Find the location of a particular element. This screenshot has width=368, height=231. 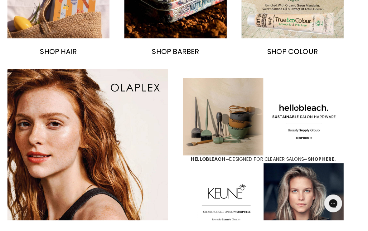

a: SHOP COLOUR is located at coordinates (307, 54).